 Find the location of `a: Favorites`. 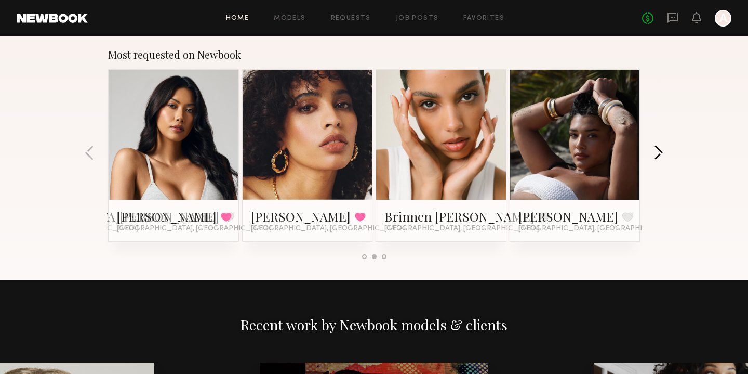

a: Favorites is located at coordinates (484, 18).